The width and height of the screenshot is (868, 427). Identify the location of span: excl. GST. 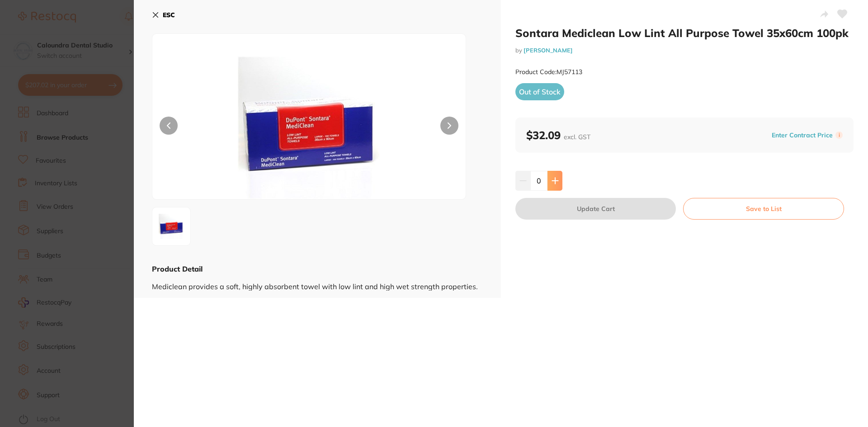
(577, 137).